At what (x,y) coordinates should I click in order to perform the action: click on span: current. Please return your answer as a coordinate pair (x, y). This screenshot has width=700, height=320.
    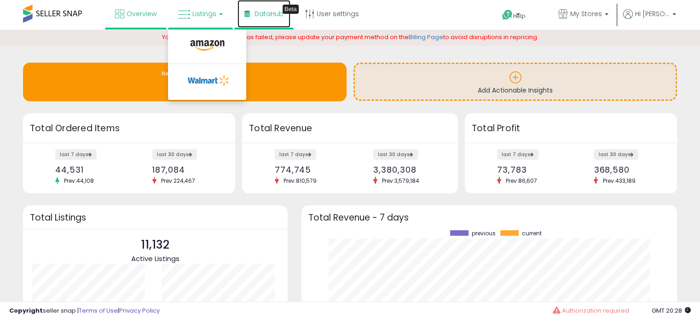
    Looking at the image, I should click on (532, 233).